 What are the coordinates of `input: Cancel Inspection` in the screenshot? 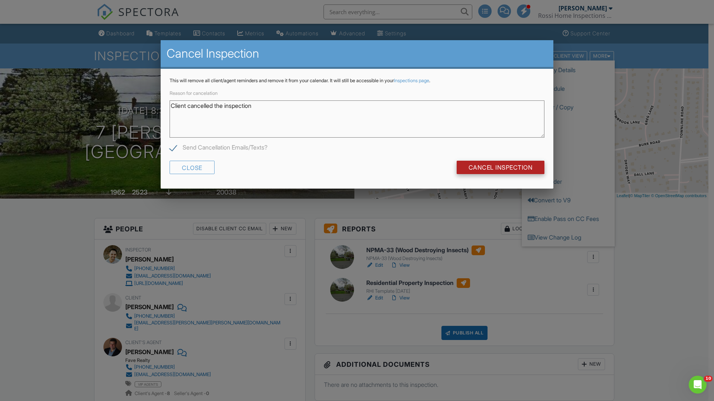 It's located at (501, 167).